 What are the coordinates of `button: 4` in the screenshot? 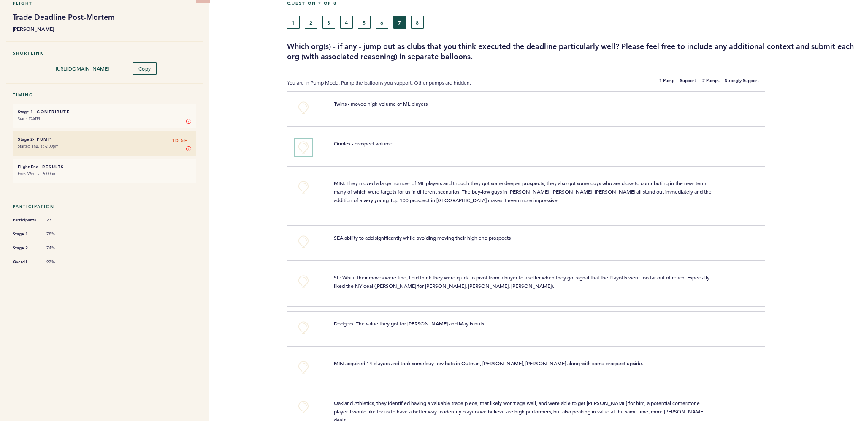 It's located at (347, 22).